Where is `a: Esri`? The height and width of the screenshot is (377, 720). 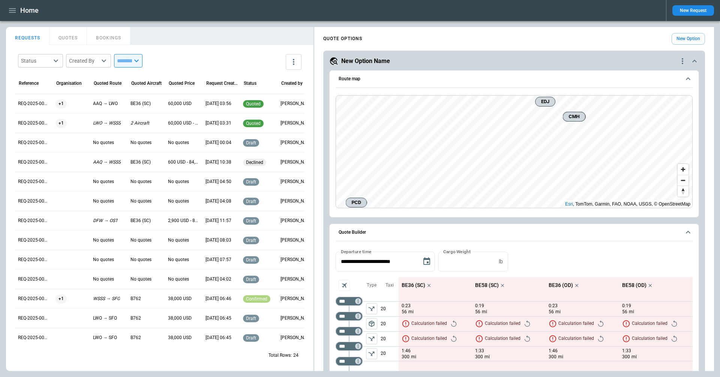
a: Esri is located at coordinates (569, 204).